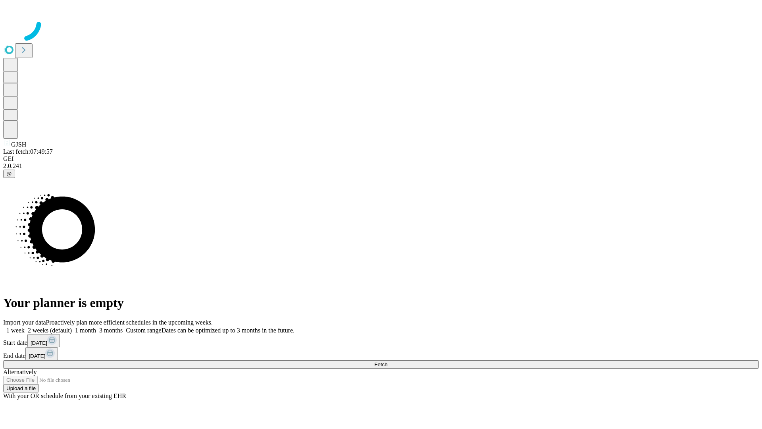 This screenshot has height=429, width=762. Describe the element at coordinates (65, 395) in the screenshot. I see `span: With your OR schedule from your existing EHR` at that location.